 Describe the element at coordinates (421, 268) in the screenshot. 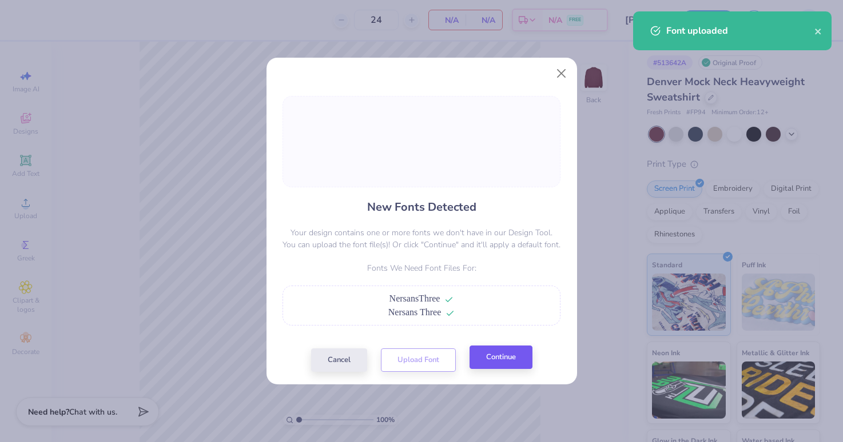

I see `p: Fonts We Need Font Files For:` at that location.